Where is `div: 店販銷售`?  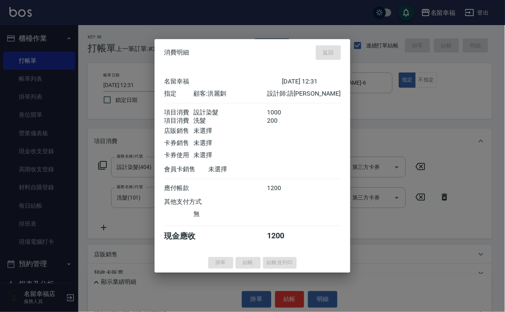
div: 店販銷售 is located at coordinates (178, 130).